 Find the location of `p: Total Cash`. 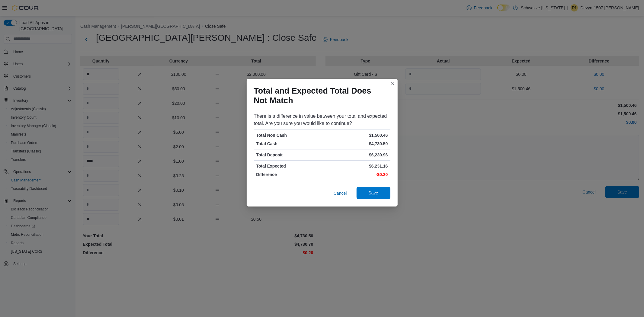

p: Total Cash is located at coordinates (288, 144).